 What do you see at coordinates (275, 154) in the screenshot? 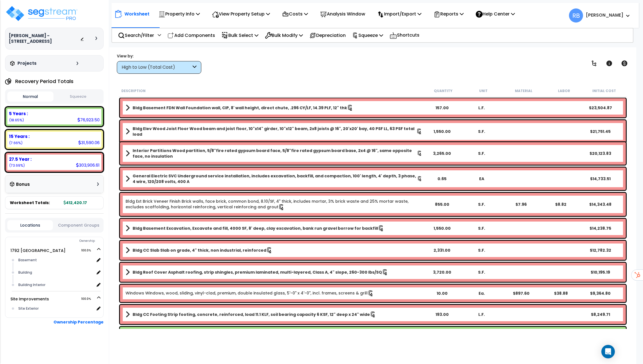
I see `b: Interior Partitions Wood partition, 5/8"fire rated gypsum board face, 5/8"fire rated gypsum board...` at bounding box center [275, 154].